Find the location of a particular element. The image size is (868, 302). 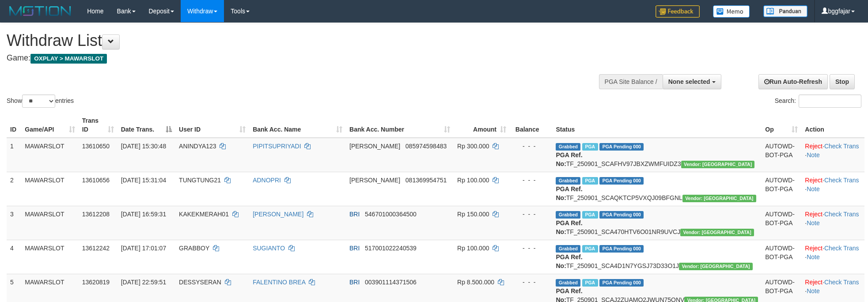

img: Feedback.jpg is located at coordinates (678, 11).